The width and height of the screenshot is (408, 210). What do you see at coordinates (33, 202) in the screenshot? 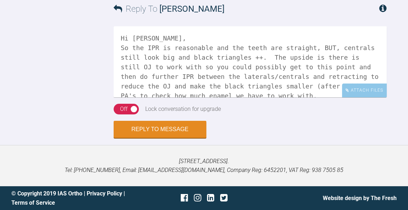
I see `a: Terms of Service` at bounding box center [33, 202].